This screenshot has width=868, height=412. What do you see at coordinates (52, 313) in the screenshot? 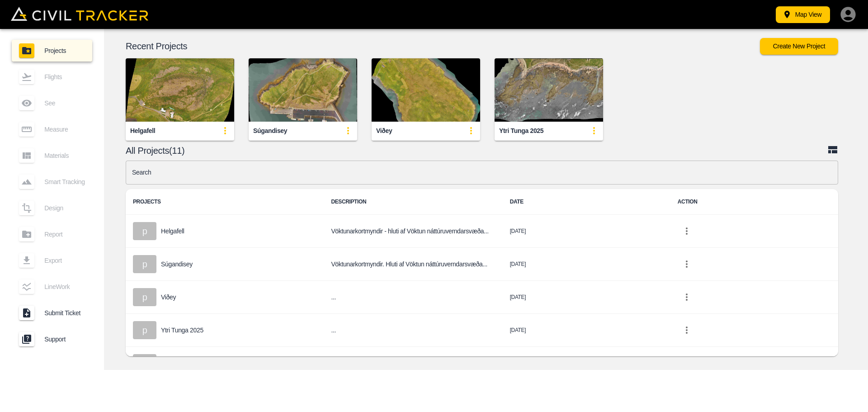
I see `a: Submit Ticket` at bounding box center [52, 313].